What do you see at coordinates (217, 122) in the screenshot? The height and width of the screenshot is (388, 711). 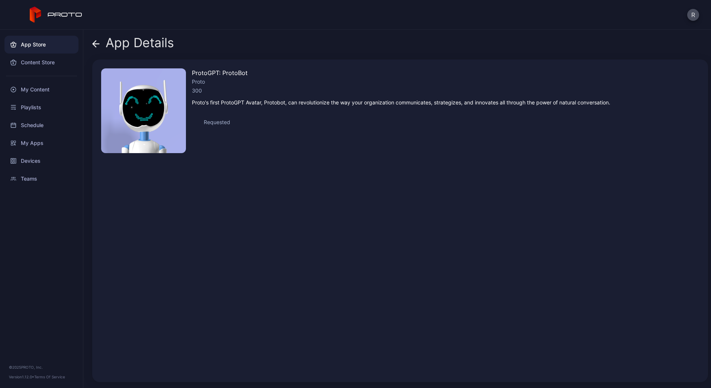 I see `div: Requested` at bounding box center [217, 122].